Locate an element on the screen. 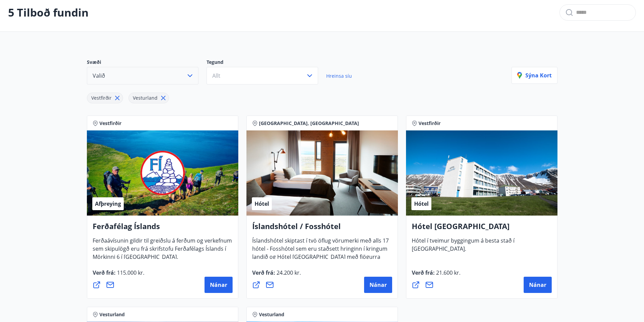  button: Allt is located at coordinates (262, 76).